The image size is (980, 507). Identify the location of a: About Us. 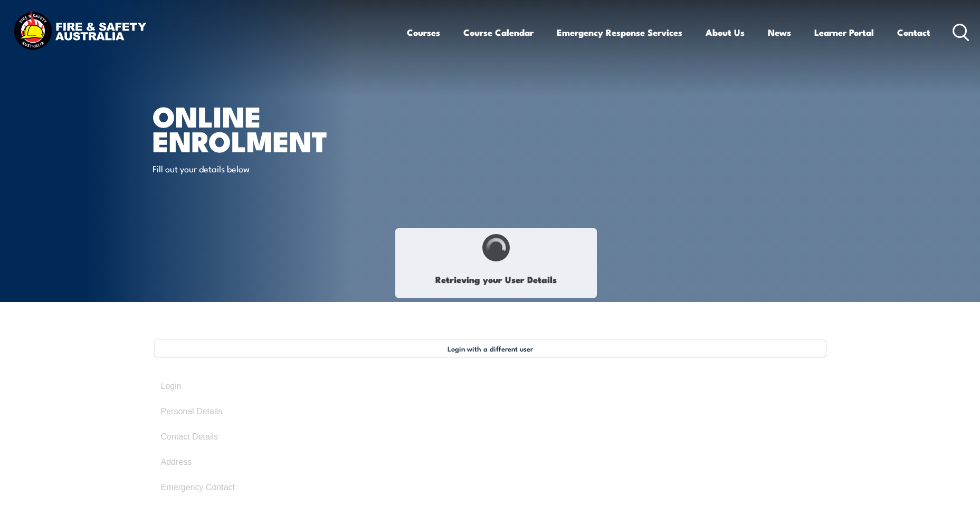
(725, 32).